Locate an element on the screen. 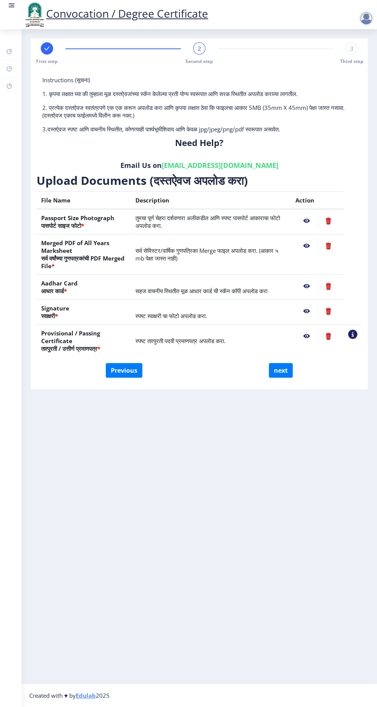 The image size is (377, 707). a: Edulab is located at coordinates (86, 696).